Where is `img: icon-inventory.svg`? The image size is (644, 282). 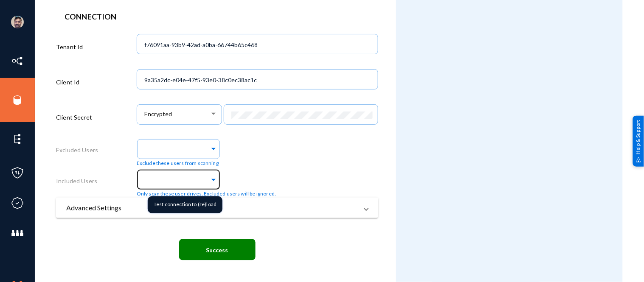
img: icon-inventory.svg is located at coordinates (17, 61).